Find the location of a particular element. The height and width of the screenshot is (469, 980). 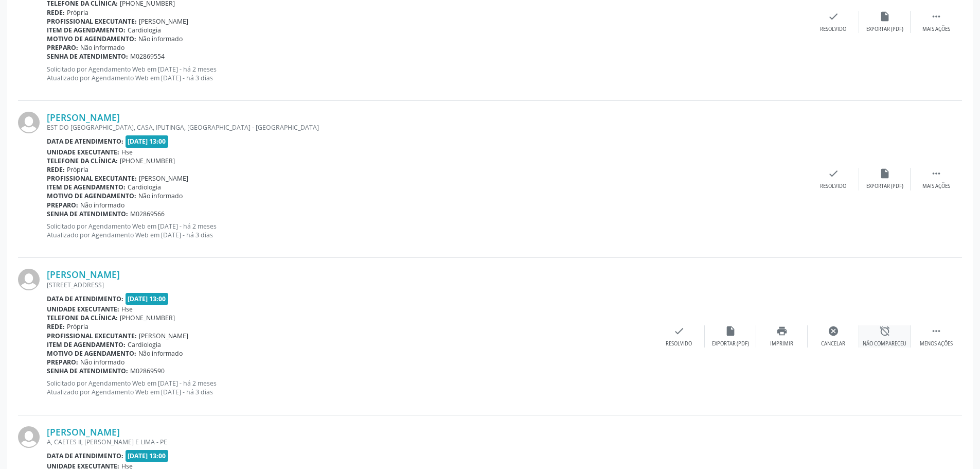

div: Imprimir is located at coordinates (782, 344).